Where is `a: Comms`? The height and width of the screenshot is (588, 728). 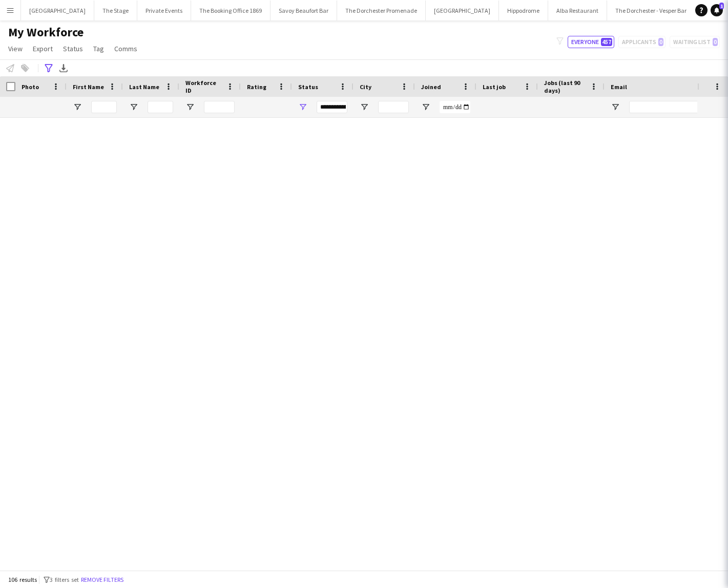 a: Comms is located at coordinates (126, 49).